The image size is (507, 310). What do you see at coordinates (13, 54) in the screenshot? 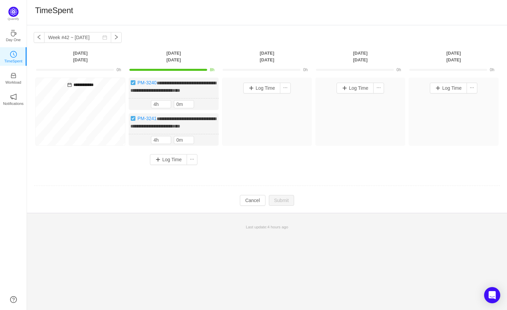
I see `i: icon: clock-circle` at bounding box center [13, 54].